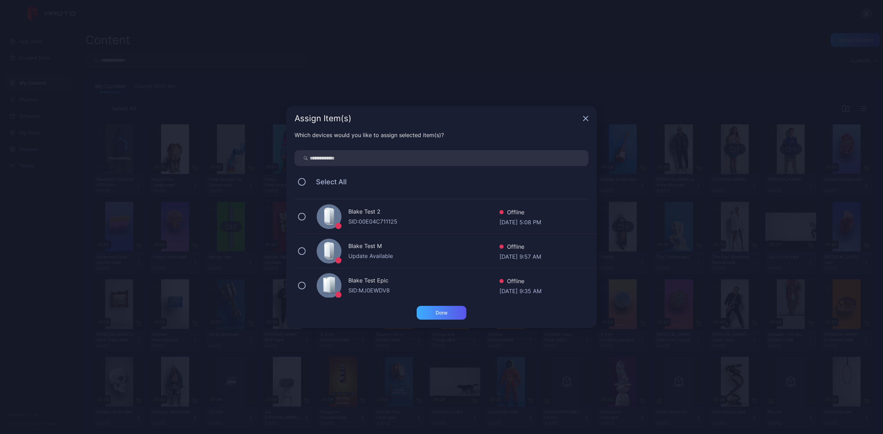 The image size is (883, 434). I want to click on div: SID: MJ0EWDV8, so click(424, 291).